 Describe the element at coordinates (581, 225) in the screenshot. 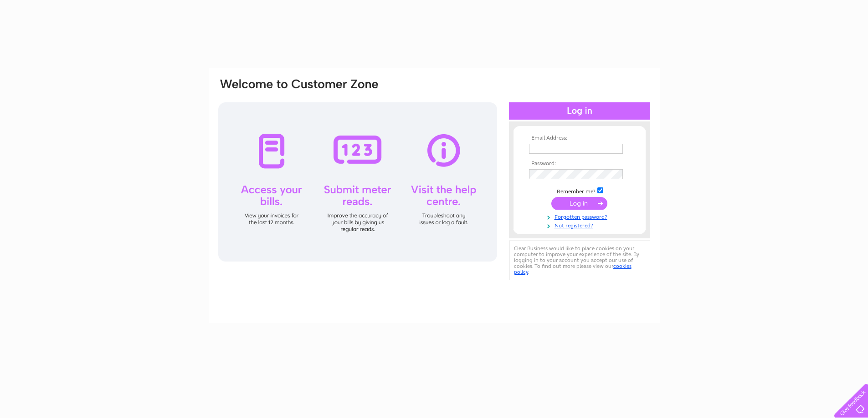

I see `a: Not registered?` at that location.